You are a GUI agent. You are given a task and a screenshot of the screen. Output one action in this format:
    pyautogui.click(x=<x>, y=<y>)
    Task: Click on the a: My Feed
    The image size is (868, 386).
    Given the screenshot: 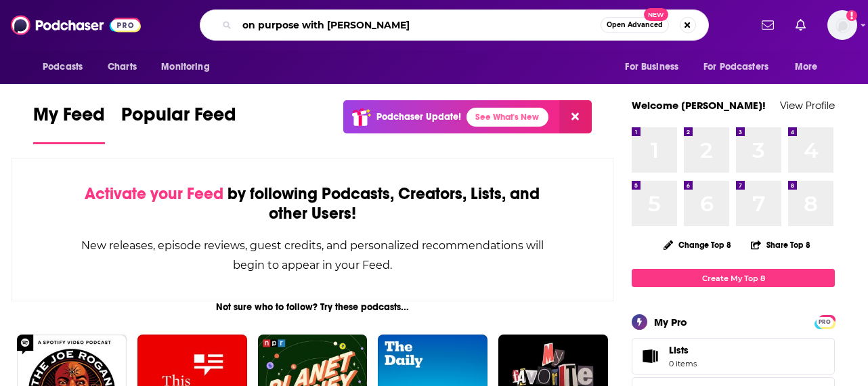 What is the action you would take?
    pyautogui.click(x=69, y=123)
    